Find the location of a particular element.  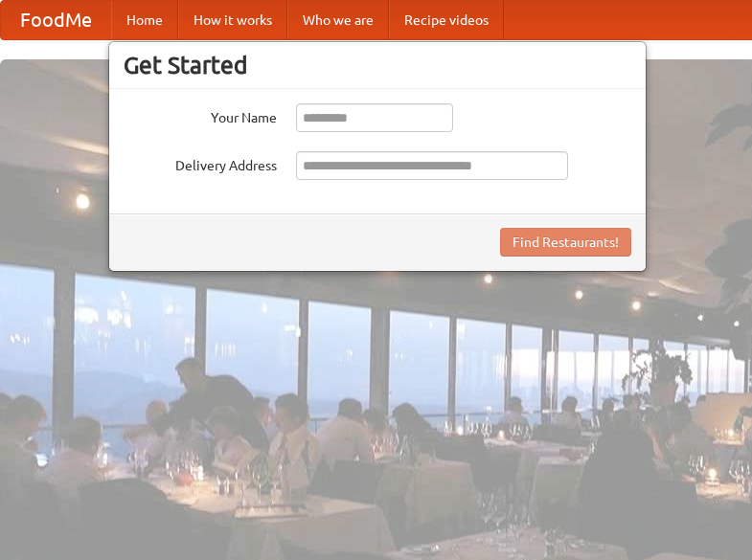

a: FoodMe is located at coordinates (56, 20).